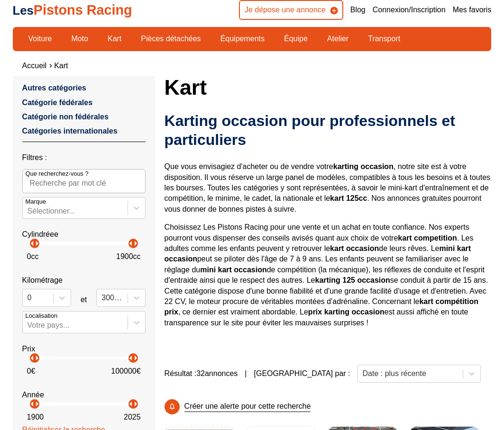  I want to click on a: Pièces détachées, so click(171, 39).